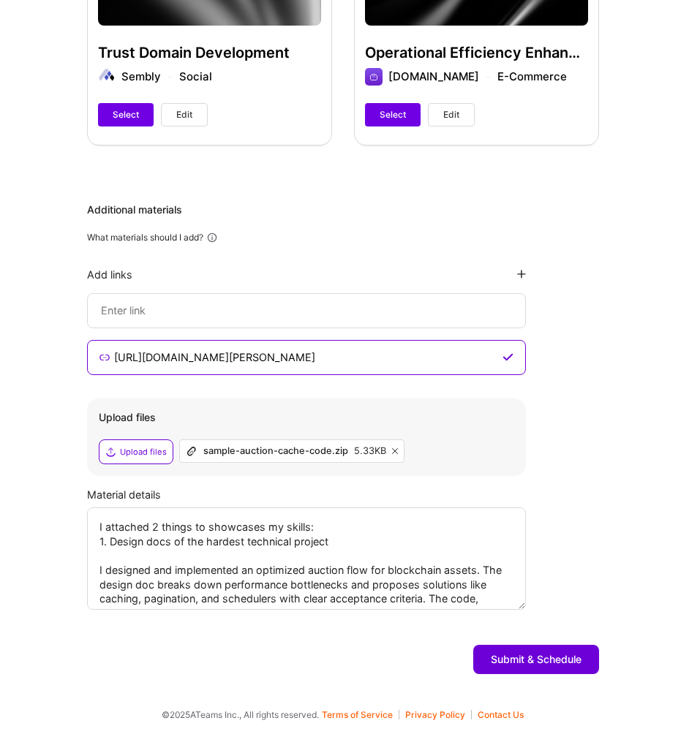 This screenshot has width=700, height=734. What do you see at coordinates (111, 451) in the screenshot?
I see `i: icon Upload2` at bounding box center [111, 451].